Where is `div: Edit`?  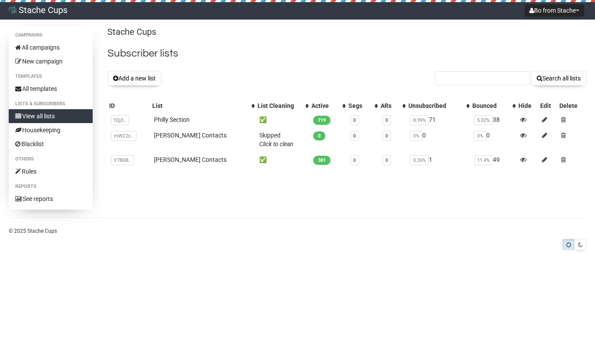
div: Edit is located at coordinates (548, 106).